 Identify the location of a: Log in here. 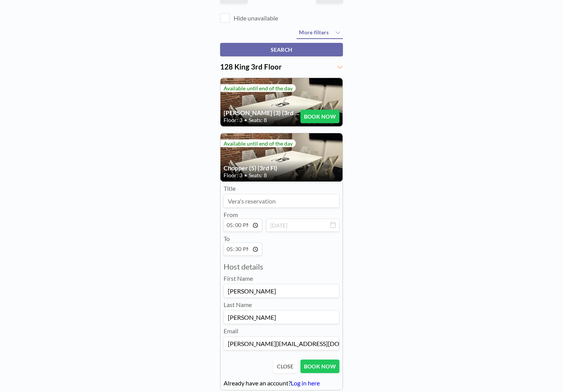
(305, 382).